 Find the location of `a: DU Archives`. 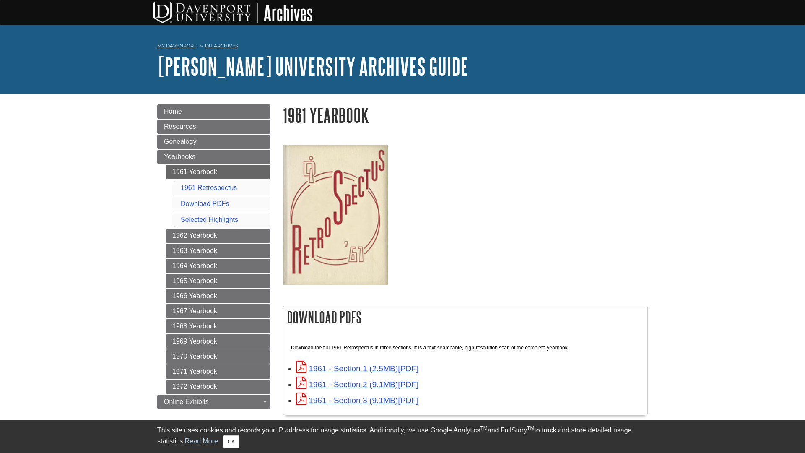

a: DU Archives is located at coordinates (221, 46).